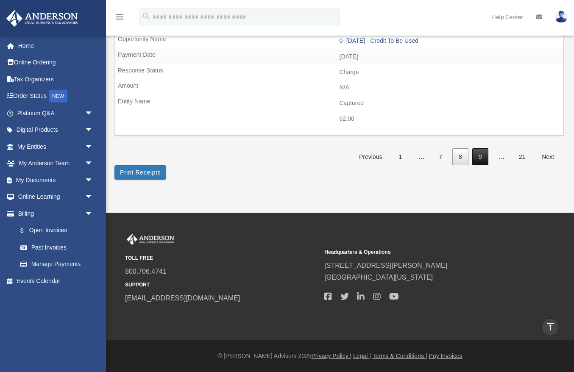  Describe the element at coordinates (548, 157) in the screenshot. I see `a: Next` at that location.